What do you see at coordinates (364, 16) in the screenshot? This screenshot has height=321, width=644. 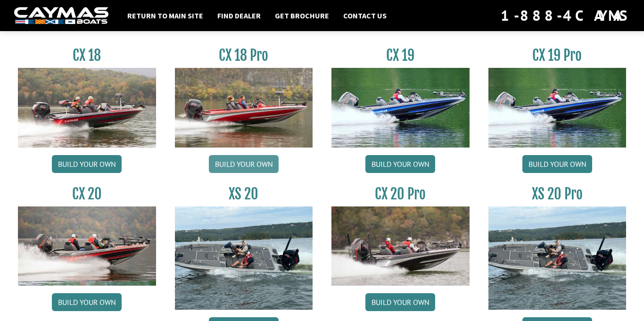 I see `a: Contact Us` at bounding box center [364, 16].